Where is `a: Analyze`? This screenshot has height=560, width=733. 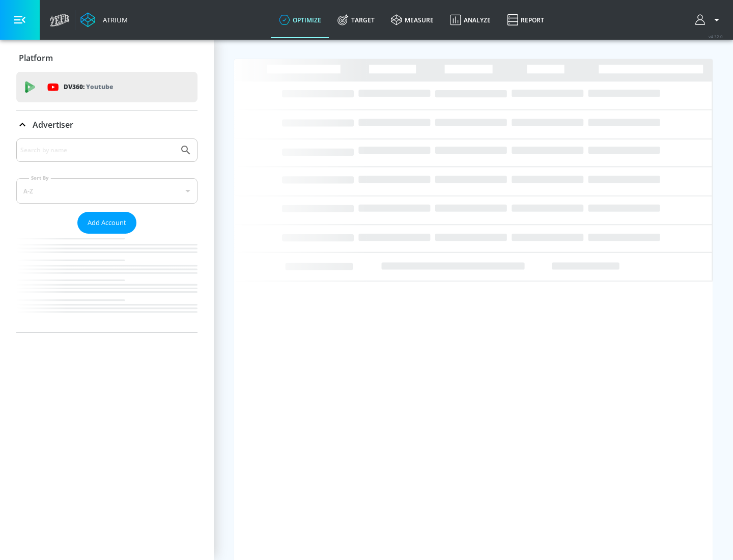 a: Analyze is located at coordinates (470, 20).